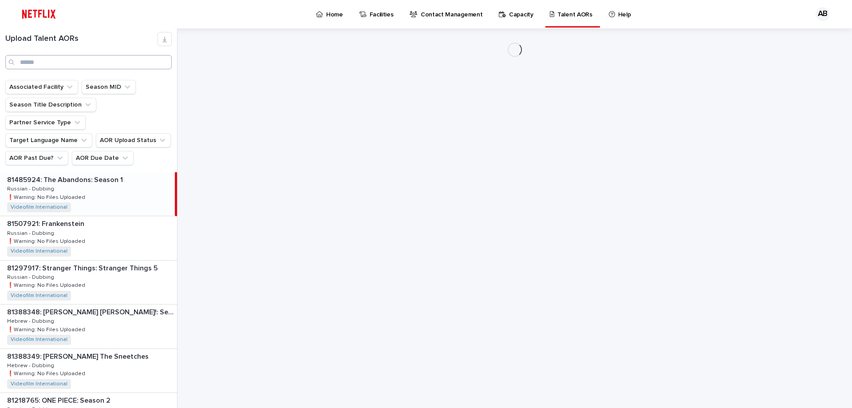 The image size is (852, 408). What do you see at coordinates (51, 105) in the screenshot?
I see `button: Season Title Description` at bounding box center [51, 105].